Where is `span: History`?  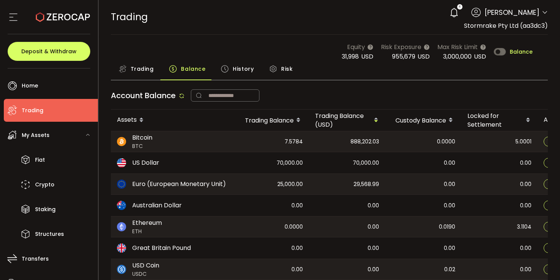
span: History is located at coordinates (243, 69).